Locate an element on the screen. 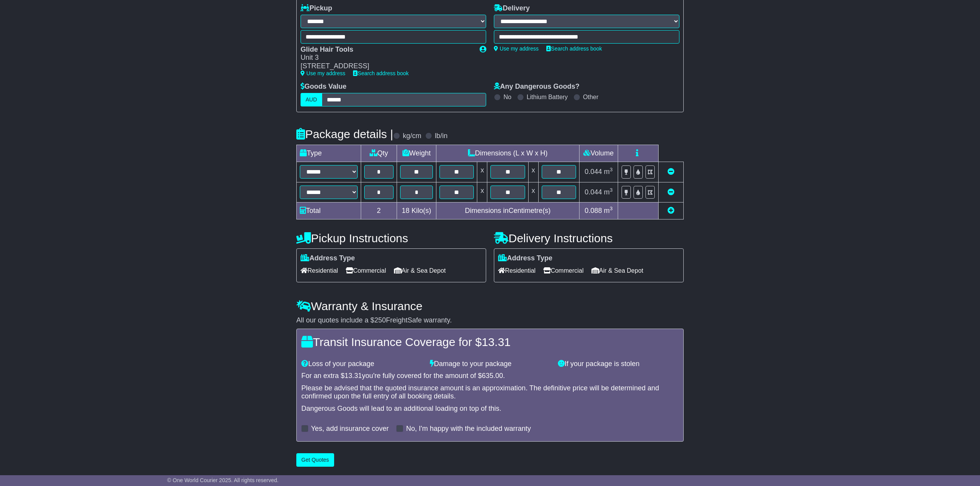  div: All our quotes include a $ FreightSafe warranty. is located at coordinates (490, 321).